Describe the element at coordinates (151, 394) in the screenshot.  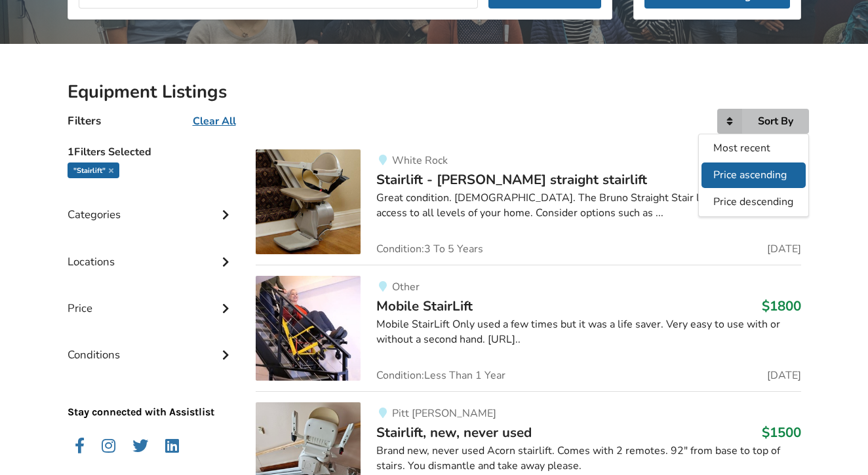
I see `p: Stay connected with Assistlist` at that location.